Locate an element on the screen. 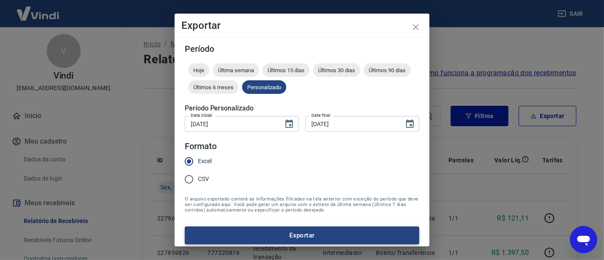 This screenshot has width=604, height=260. button: Choose date, selected date is 19 de set de 2025 is located at coordinates (410, 124).